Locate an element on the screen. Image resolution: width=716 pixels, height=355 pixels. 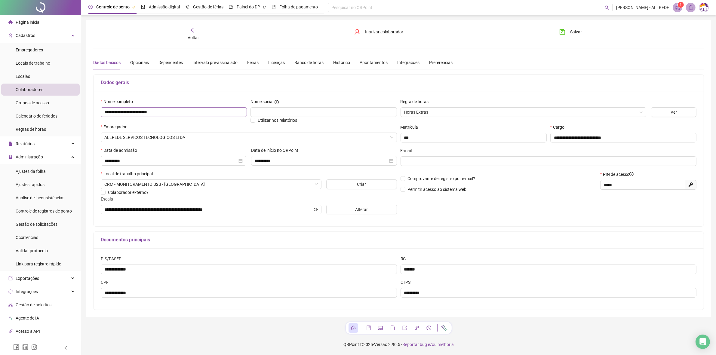
span: user-delete is located at coordinates (357, 32).